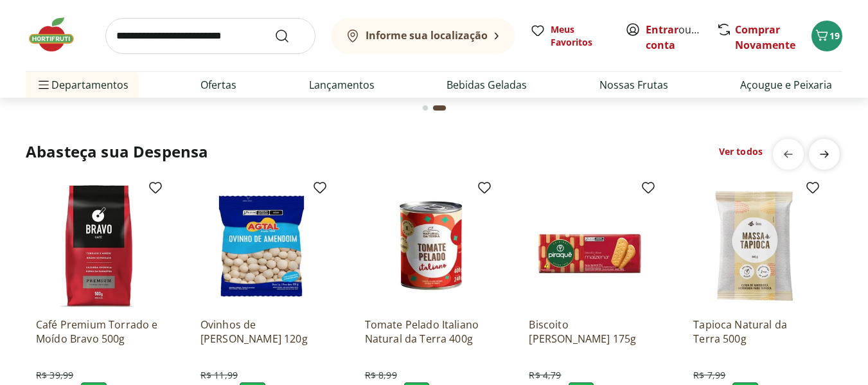 The height and width of the screenshot is (385, 868). What do you see at coordinates (218, 85) in the screenshot?
I see `a: Ofertas` at bounding box center [218, 85].